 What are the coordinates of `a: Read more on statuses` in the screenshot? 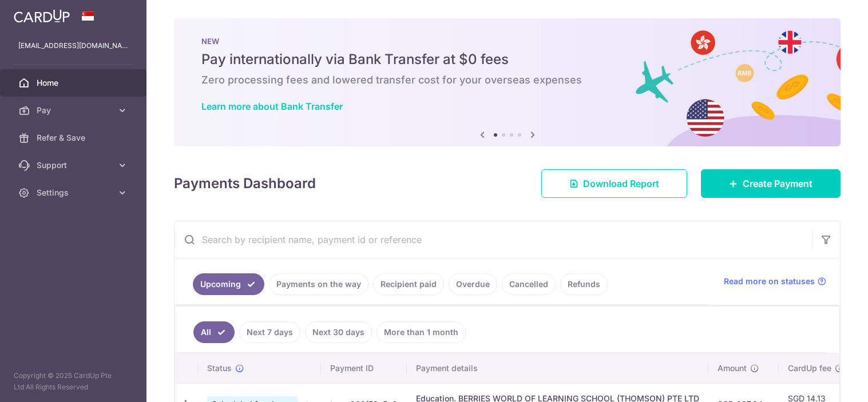 It's located at (775, 281).